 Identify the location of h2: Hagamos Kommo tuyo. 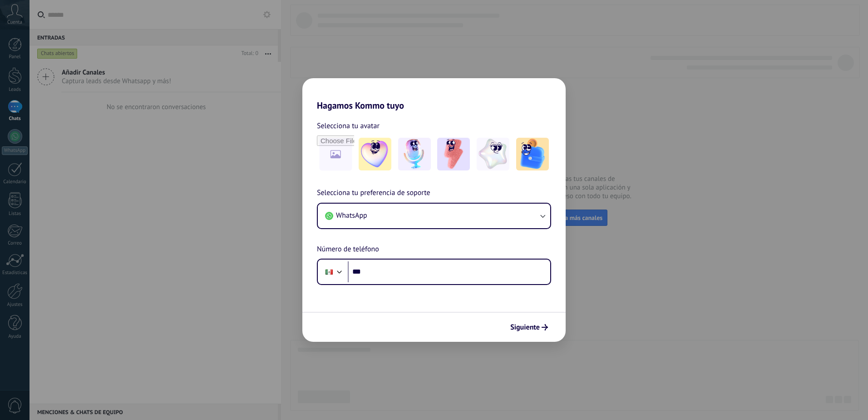
(434, 95).